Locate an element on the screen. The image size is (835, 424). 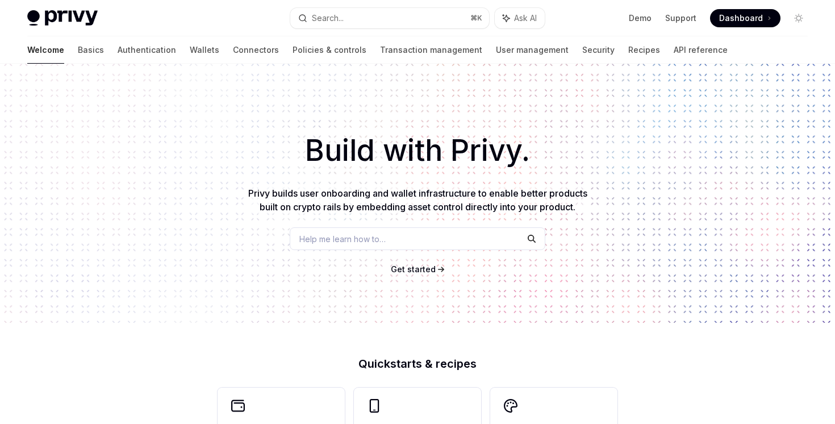
a: Welcome is located at coordinates (45, 50).